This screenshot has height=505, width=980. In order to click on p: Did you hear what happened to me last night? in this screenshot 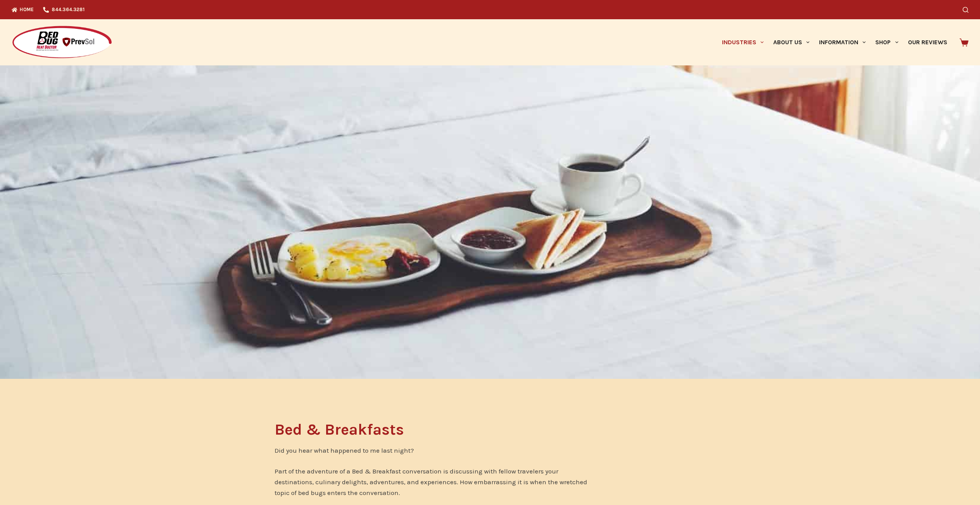, I will do `click(431, 451)`.